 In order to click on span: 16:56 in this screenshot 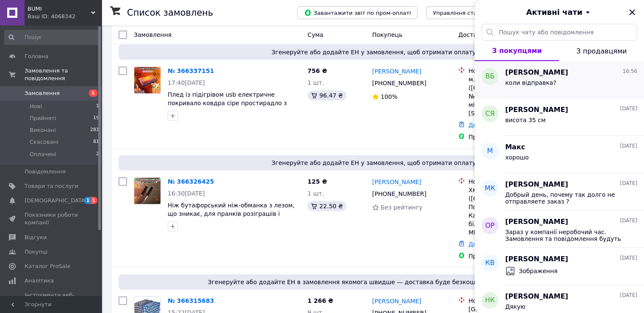, I will do `click(630, 71)`.